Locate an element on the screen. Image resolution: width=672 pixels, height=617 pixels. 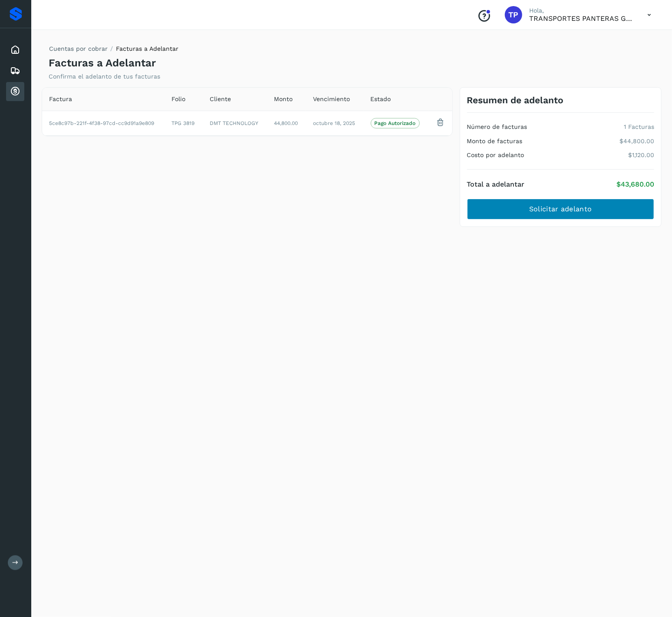
span: Cliente is located at coordinates (220, 99).